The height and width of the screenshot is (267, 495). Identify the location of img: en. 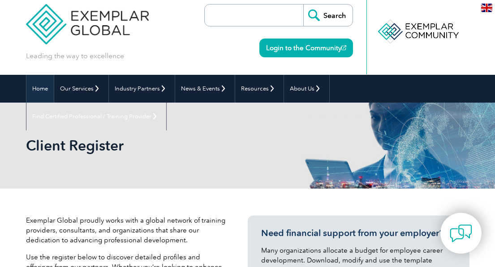
(486, 8).